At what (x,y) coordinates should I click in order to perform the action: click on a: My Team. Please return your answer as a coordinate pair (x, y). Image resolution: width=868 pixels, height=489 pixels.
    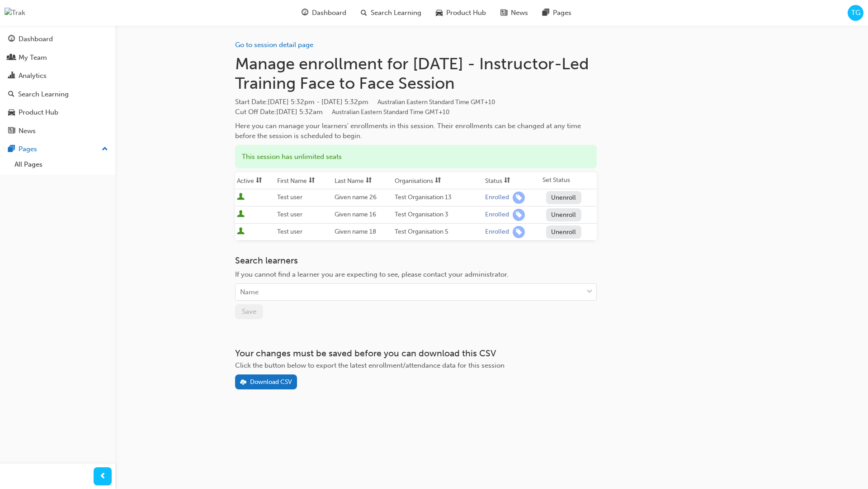
    Looking at the image, I should click on (58, 58).